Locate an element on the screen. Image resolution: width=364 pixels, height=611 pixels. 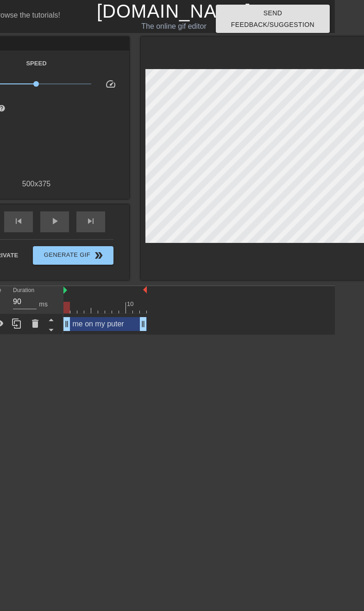
div: 10 is located at coordinates (131, 304).